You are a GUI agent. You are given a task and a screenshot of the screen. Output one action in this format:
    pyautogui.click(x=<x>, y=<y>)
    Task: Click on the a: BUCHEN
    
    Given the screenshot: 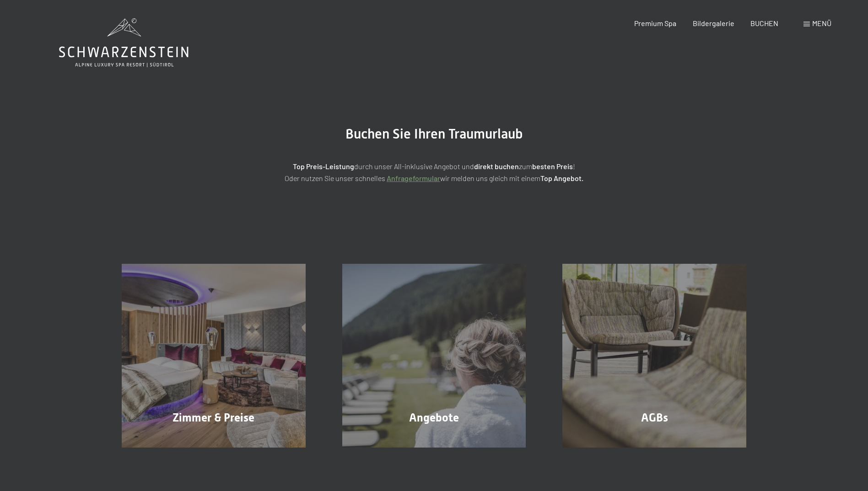 What is the action you would take?
    pyautogui.click(x=764, y=23)
    